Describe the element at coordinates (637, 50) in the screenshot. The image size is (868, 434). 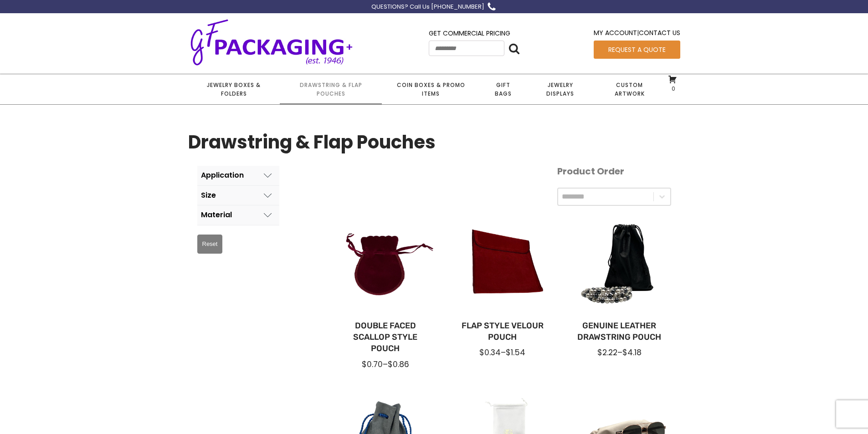
I see `a: Request a Quote` at that location.